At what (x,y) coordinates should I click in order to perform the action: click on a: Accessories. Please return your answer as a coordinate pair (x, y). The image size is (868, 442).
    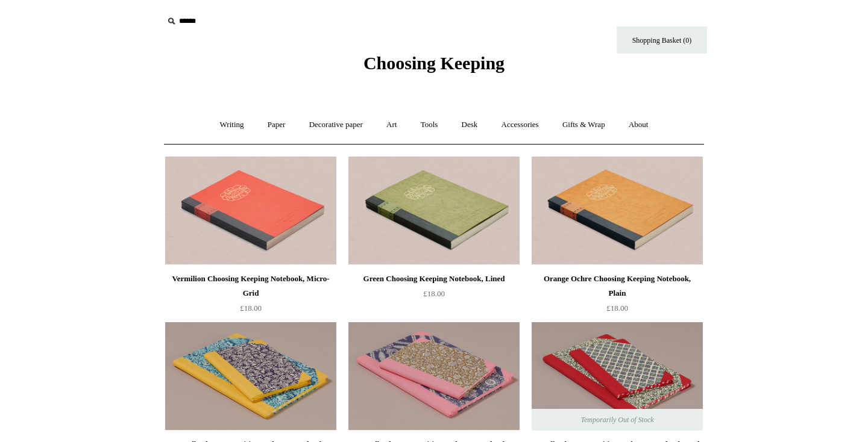
    Looking at the image, I should click on (520, 125).